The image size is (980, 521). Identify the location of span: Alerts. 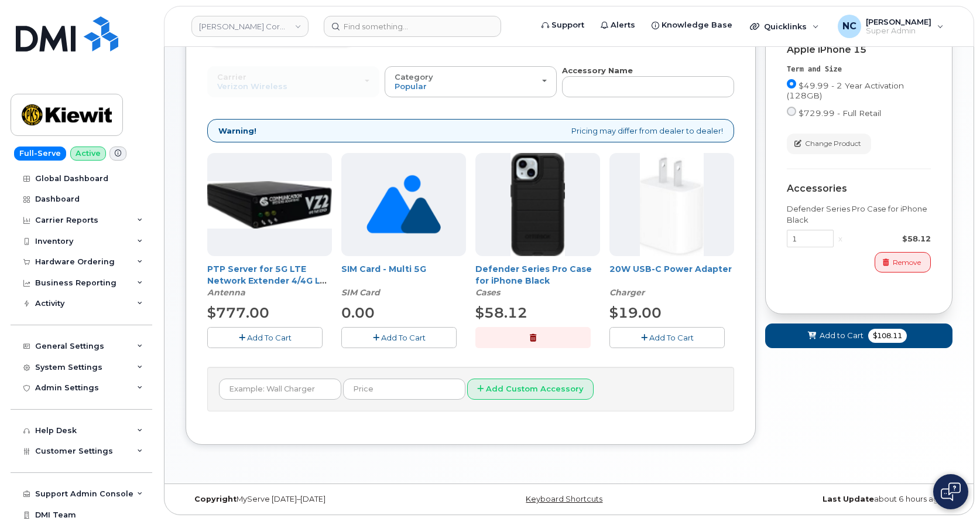
(623, 26).